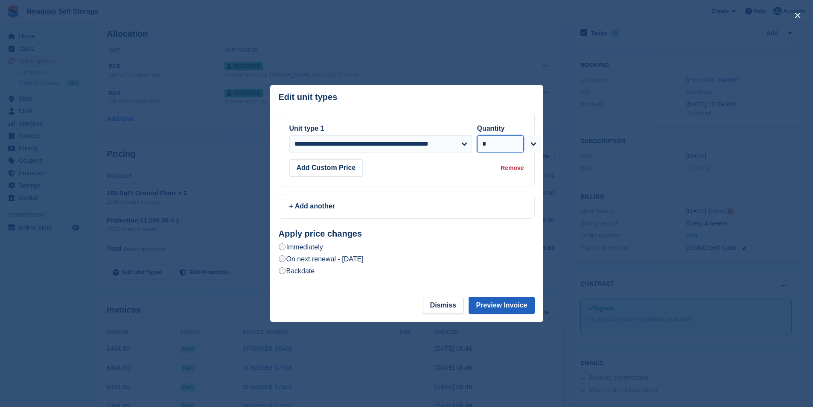 The image size is (813, 407). What do you see at coordinates (307, 128) in the screenshot?
I see `label: Unit type 1` at bounding box center [307, 128].